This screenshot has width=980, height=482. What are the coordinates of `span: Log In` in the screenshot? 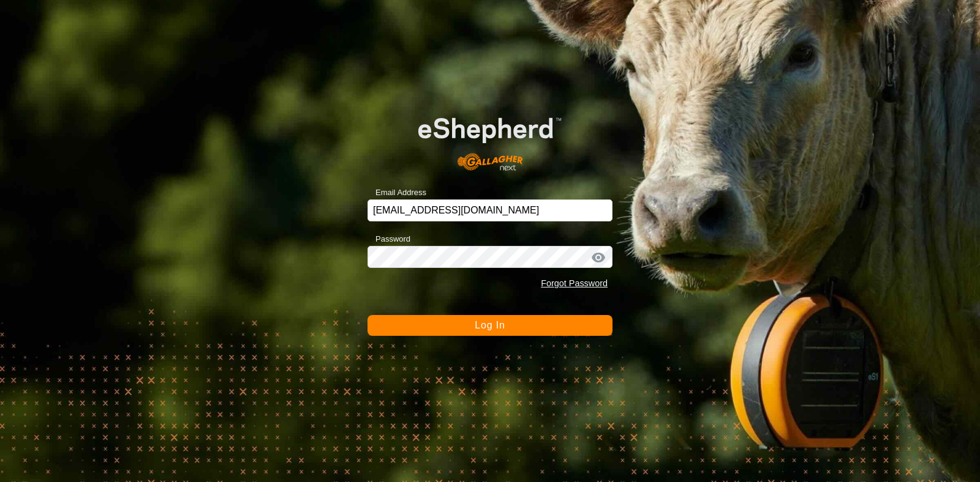 It's located at (489, 325).